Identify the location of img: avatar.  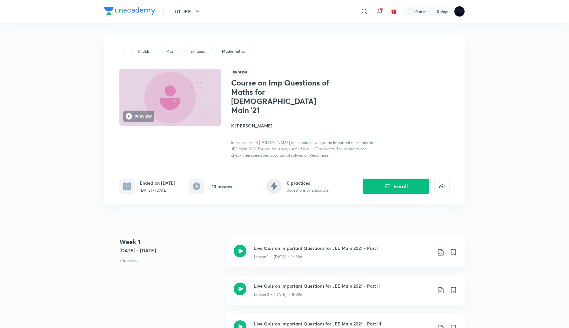
(394, 11).